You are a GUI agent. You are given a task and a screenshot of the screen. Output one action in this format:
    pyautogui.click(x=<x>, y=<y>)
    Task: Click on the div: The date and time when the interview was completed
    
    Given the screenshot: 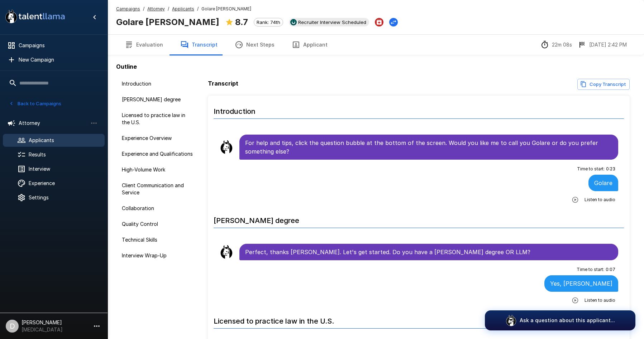 What is the action you would take?
    pyautogui.click(x=602, y=45)
    